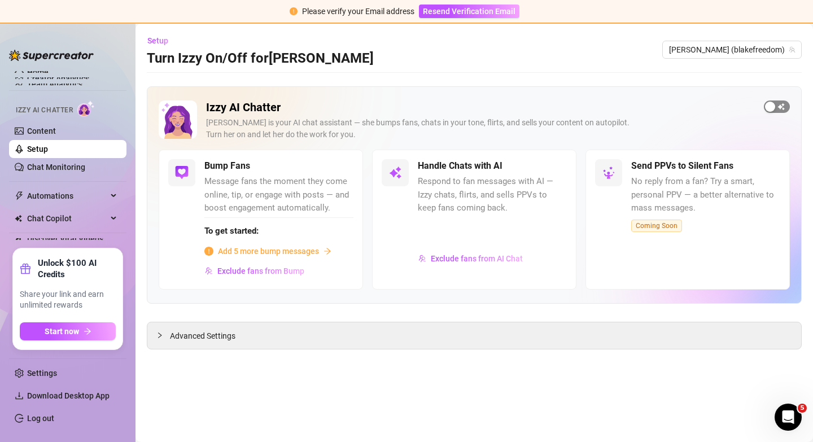 The image size is (813, 442). What do you see at coordinates (42, 373) in the screenshot?
I see `a: Settings` at bounding box center [42, 373].